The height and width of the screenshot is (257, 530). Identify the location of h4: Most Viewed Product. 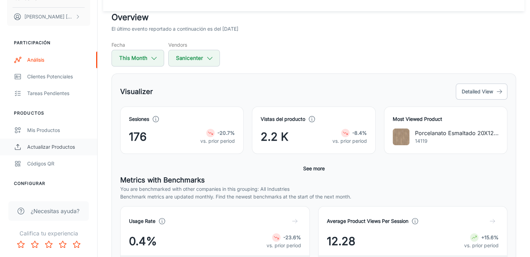
(445, 119).